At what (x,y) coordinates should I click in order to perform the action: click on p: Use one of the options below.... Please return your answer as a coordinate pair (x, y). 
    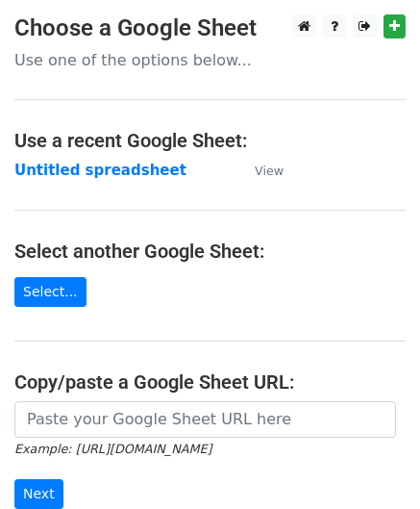
    Looking at the image, I should click on (210, 60).